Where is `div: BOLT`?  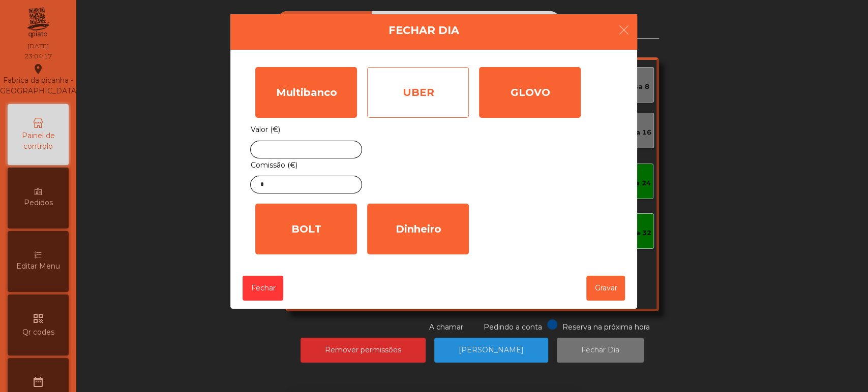
div: BOLT is located at coordinates (306, 229).